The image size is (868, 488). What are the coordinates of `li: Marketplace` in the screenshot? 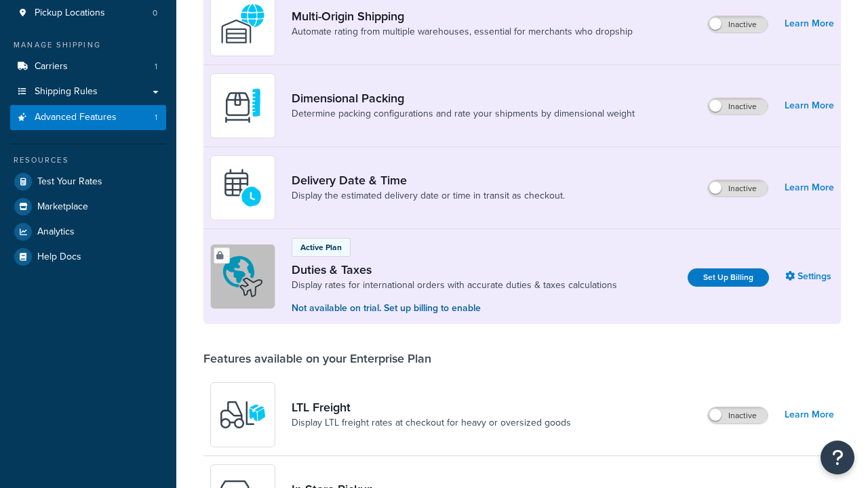 It's located at (88, 207).